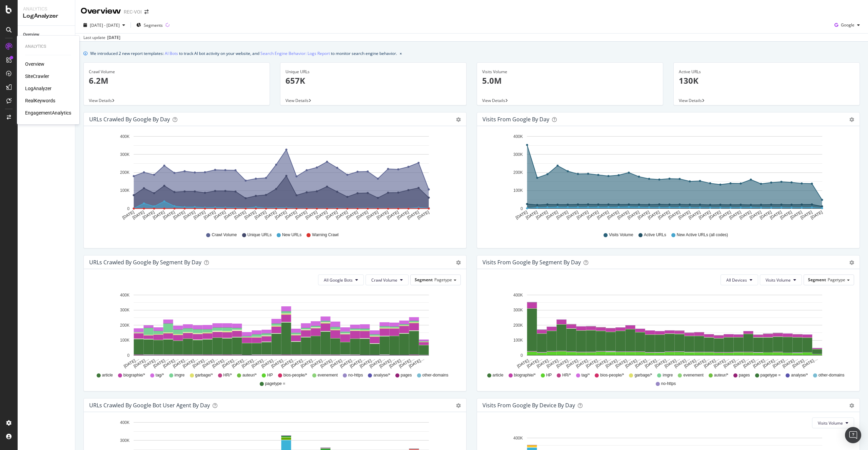 This screenshot has height=450, width=868. What do you see at coordinates (275, 384) in the screenshot?
I see `span: pagetype =` at bounding box center [275, 384].